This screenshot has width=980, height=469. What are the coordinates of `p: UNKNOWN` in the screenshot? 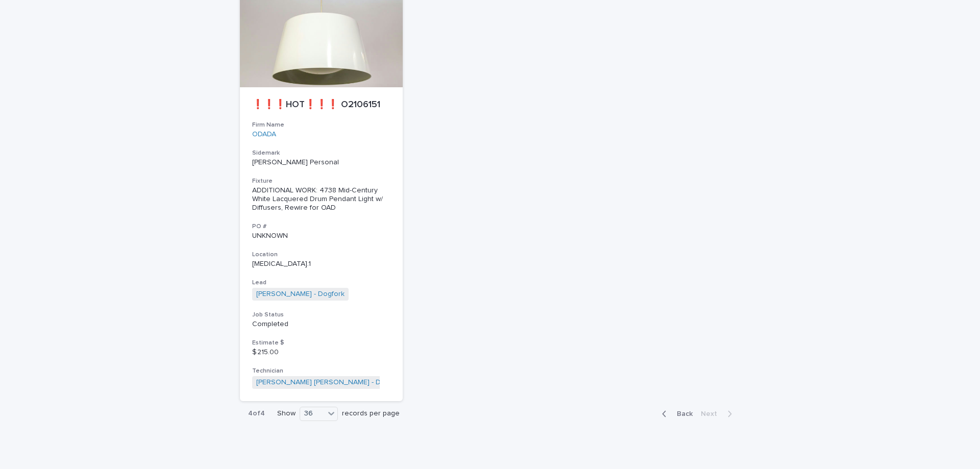 It's located at (321, 236).